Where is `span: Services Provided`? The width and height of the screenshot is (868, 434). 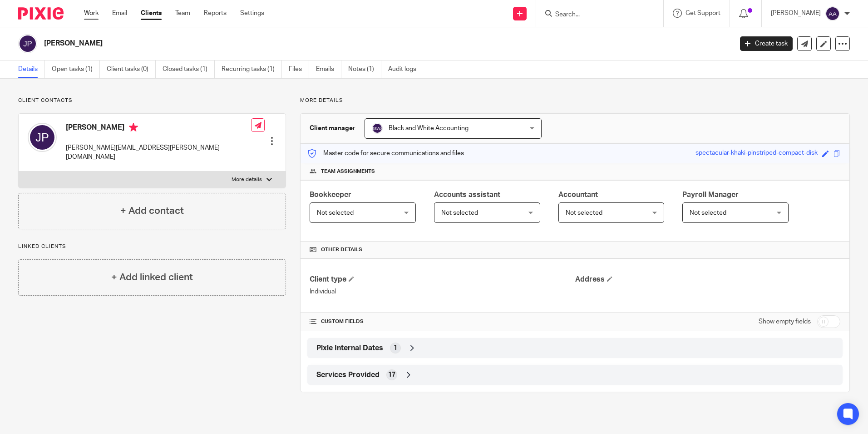 span: Services Provided is located at coordinates (348, 375).